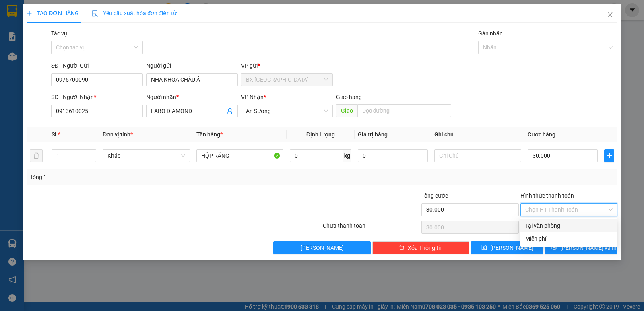  Describe the element at coordinates (478, 134) in the screenshot. I see `th: Ghi chú` at that location.